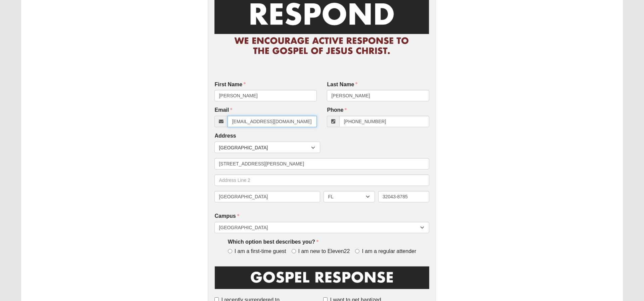  Describe the element at coordinates (267, 196) in the screenshot. I see `input: City` at that location.